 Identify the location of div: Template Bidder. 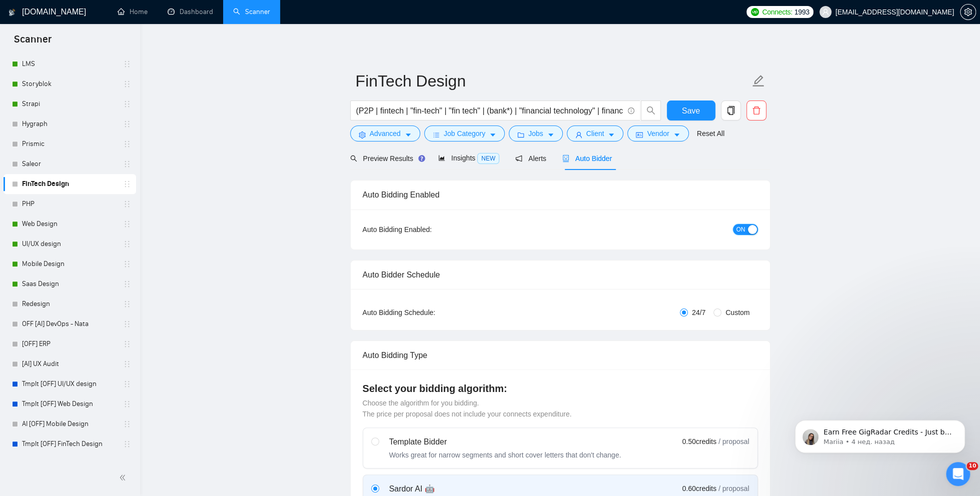
(505, 442).